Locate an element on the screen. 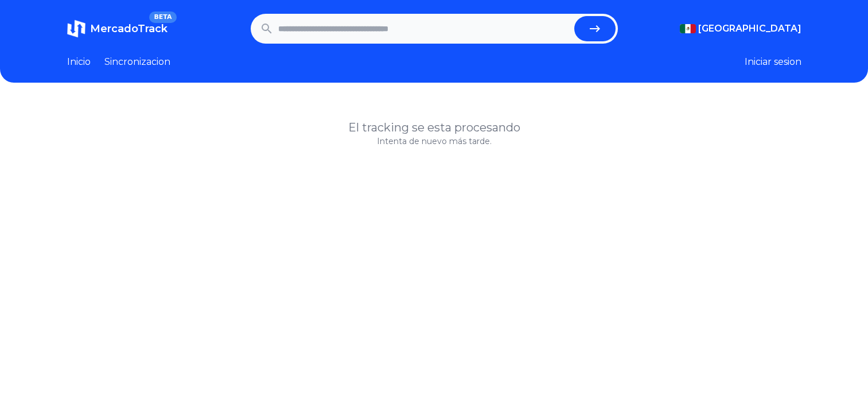 Image resolution: width=868 pixels, height=415 pixels. span: BETA is located at coordinates (162, 17).